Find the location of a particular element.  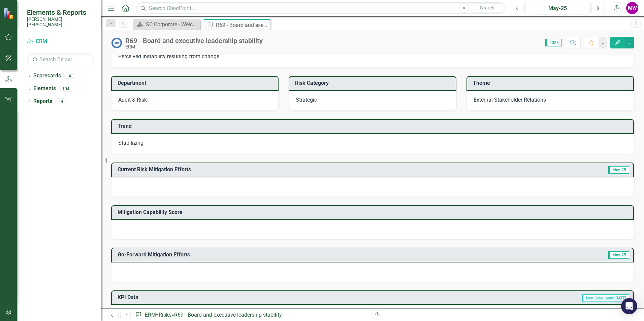

h3: Go-Forward Mitigation Efforts is located at coordinates (315, 255).